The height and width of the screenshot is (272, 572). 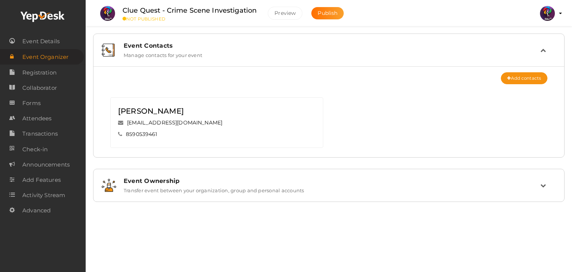 I want to click on label: Clue Quest - Crime Scene Investigation, so click(x=189, y=10).